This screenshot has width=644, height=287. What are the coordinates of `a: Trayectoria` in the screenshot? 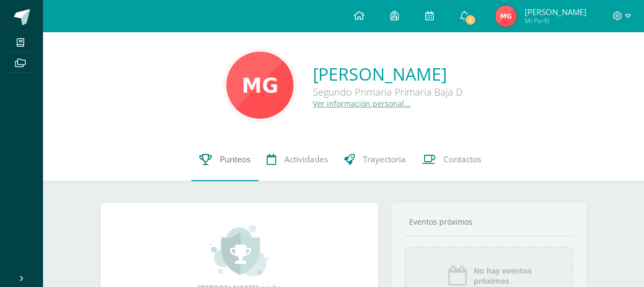 It's located at (375, 160).